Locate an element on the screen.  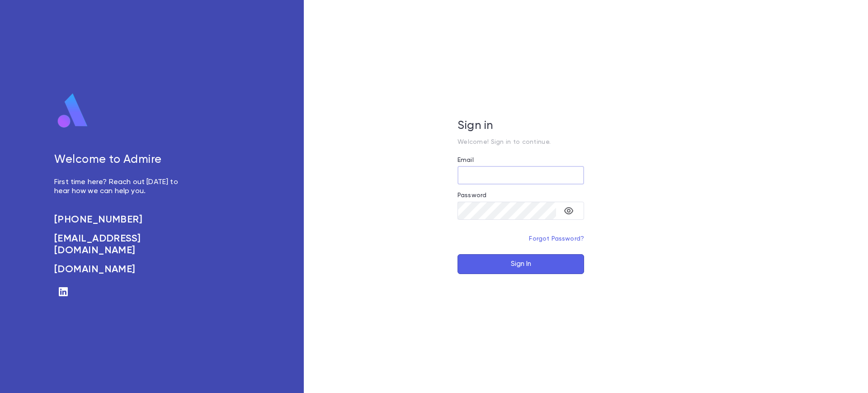
button: toggle password visibility is located at coordinates (569, 211).